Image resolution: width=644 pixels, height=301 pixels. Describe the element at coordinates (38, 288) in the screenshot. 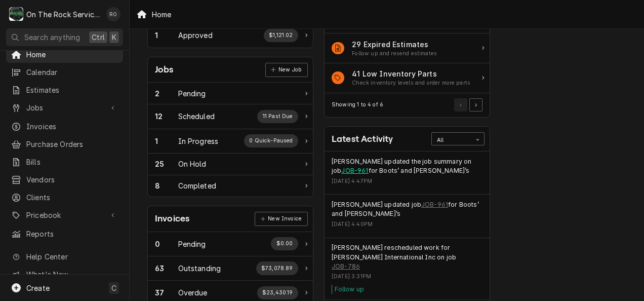

I see `span: Create` at that location.